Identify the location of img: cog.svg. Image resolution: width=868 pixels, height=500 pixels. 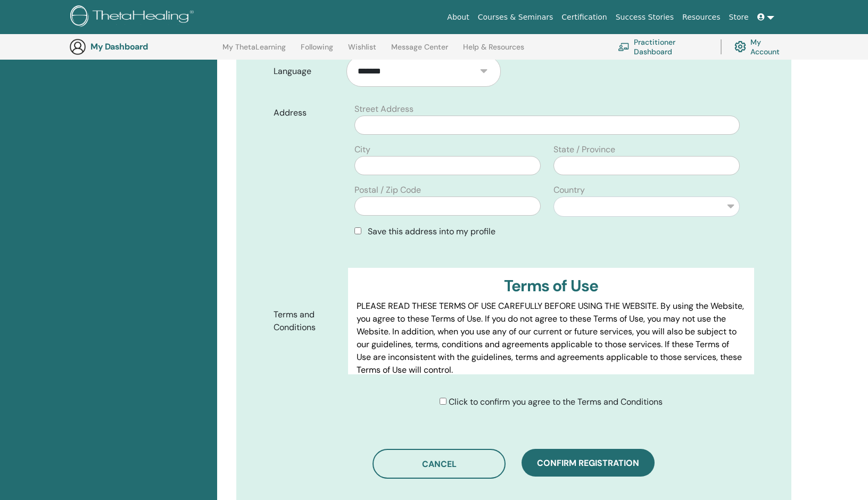
(740, 46).